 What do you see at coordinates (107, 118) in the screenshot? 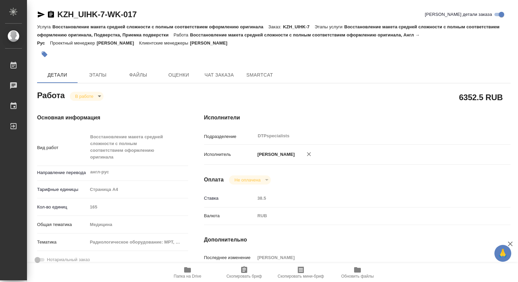
I see `h4: Основная информация` at bounding box center [107, 118].